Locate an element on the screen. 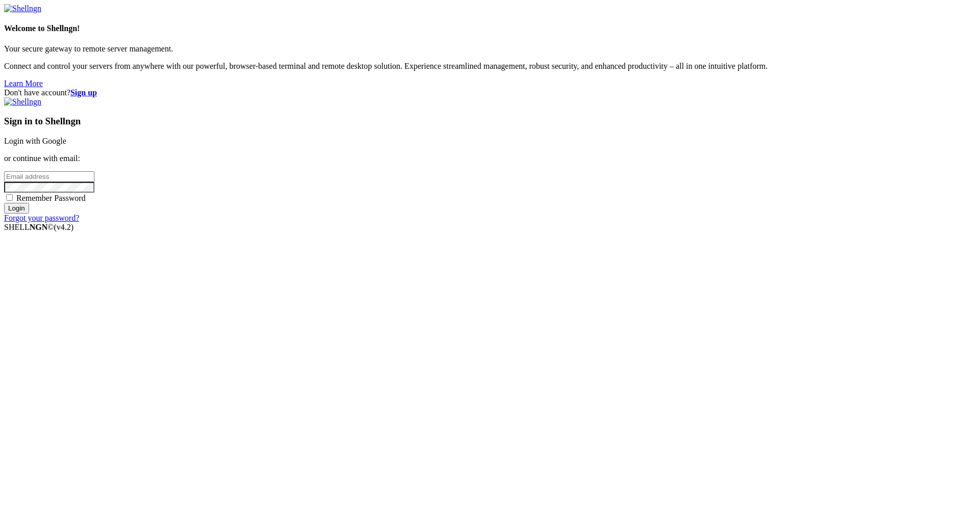 This screenshot has height=527, width=980. p: Connect and control your servers from anywhere with our powerful, browser-based terminal and remo... is located at coordinates (490, 66).